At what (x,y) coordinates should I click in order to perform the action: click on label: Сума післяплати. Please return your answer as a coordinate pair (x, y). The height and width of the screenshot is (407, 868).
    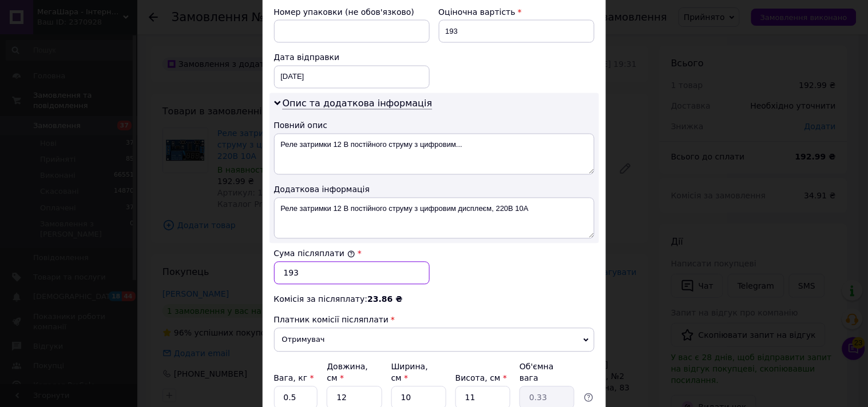
    Looking at the image, I should click on (315, 254).